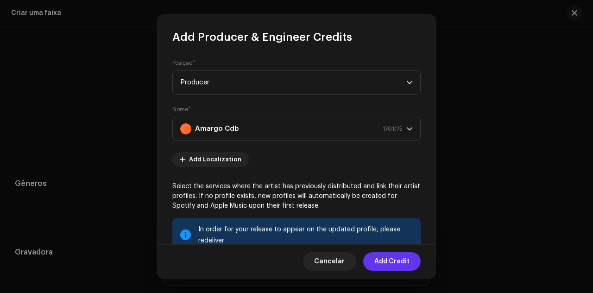 This screenshot has height=293, width=593. What do you see at coordinates (262, 37) in the screenshot?
I see `span: Add Producer & Engineer Credits` at bounding box center [262, 37].